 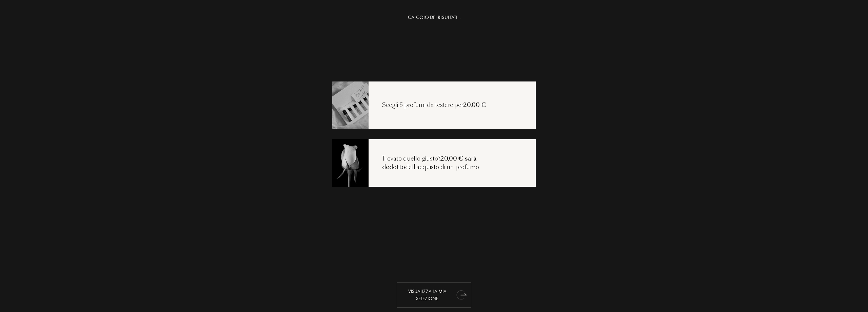 What do you see at coordinates (350, 163) in the screenshot?
I see `img: recoload3.png` at bounding box center [350, 163].